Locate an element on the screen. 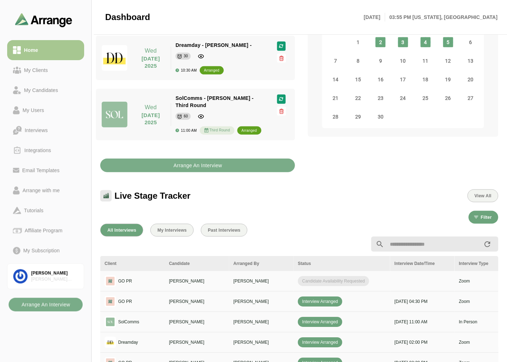  div: My Subscription is located at coordinates (41, 250).